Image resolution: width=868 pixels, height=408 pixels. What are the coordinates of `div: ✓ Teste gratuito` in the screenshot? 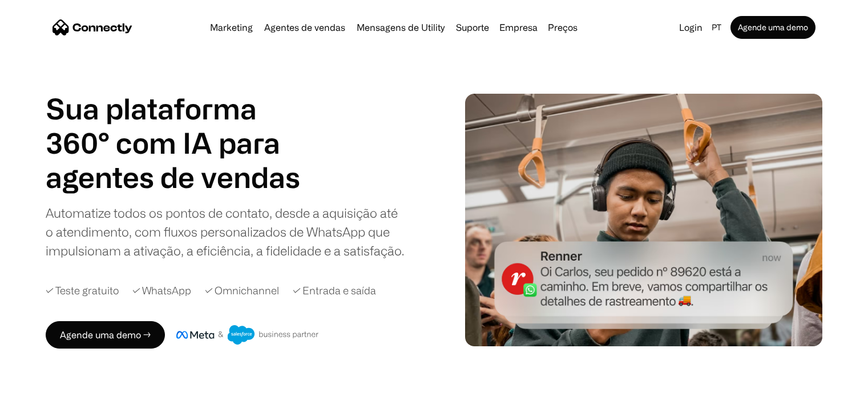 It's located at (82, 290).